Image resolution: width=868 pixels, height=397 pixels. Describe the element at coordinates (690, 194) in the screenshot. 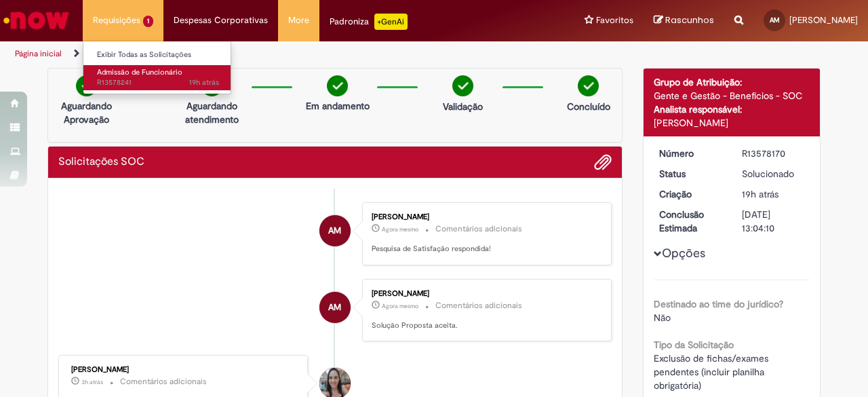

I see `dt: Criação` at that location.